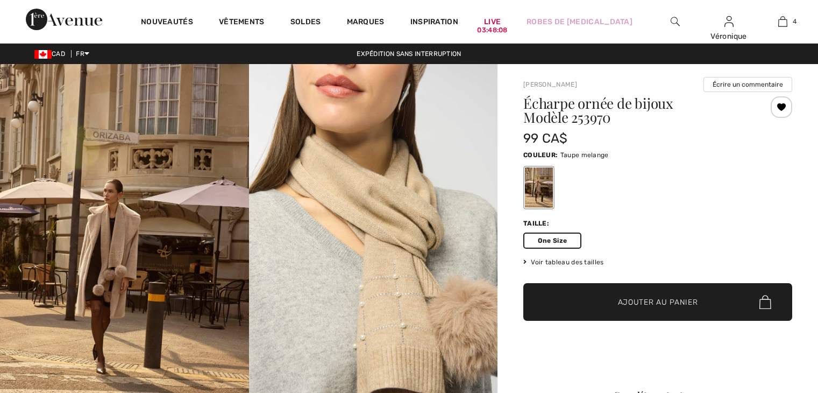 The height and width of the screenshot is (393, 818). I want to click on a: Soldes, so click(306, 23).